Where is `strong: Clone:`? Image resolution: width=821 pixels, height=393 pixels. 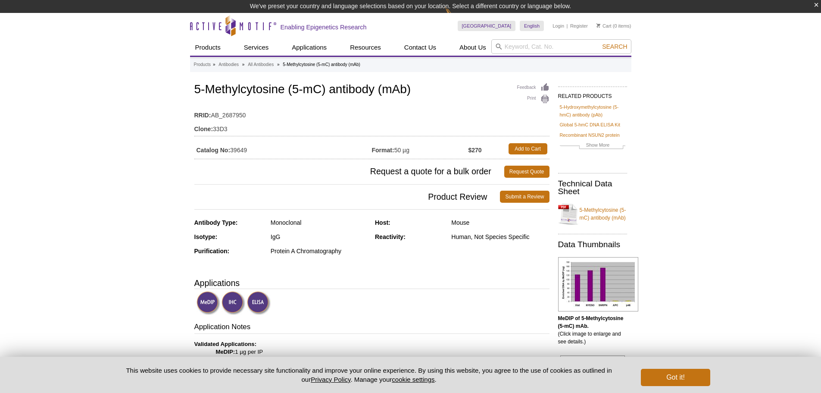 strong: Clone: is located at coordinates (204, 129).